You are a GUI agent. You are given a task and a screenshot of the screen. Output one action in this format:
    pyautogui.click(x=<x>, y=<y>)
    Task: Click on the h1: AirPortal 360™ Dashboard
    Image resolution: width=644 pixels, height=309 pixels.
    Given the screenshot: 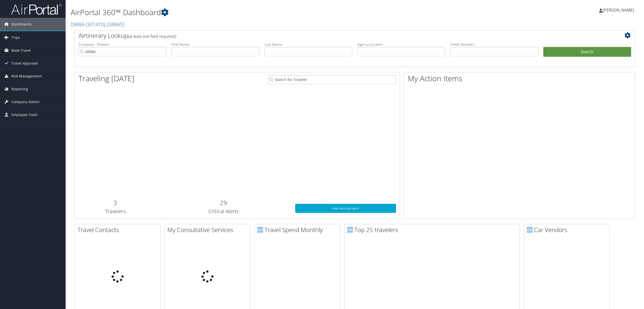 What is the action you would take?
    pyautogui.click(x=260, y=12)
    